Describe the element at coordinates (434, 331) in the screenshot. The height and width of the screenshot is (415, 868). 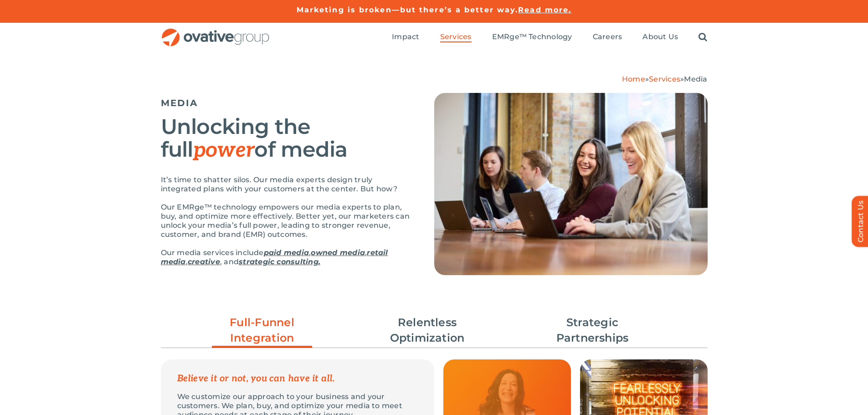
I see `ul: Post Filters` at that location.